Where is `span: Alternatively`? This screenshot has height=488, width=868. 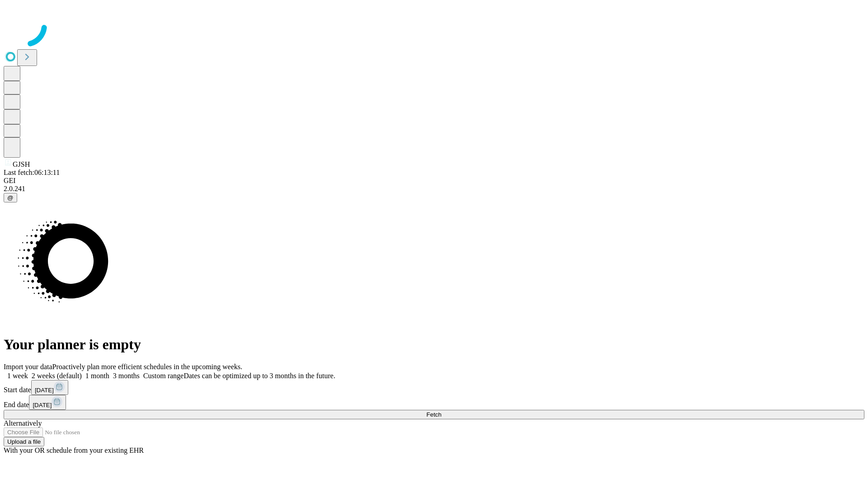
span: Alternatively is located at coordinates (23, 423).